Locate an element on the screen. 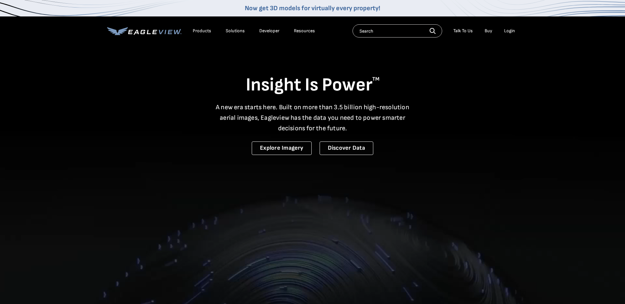 Image resolution: width=625 pixels, height=304 pixels. a: Developer is located at coordinates (269, 31).